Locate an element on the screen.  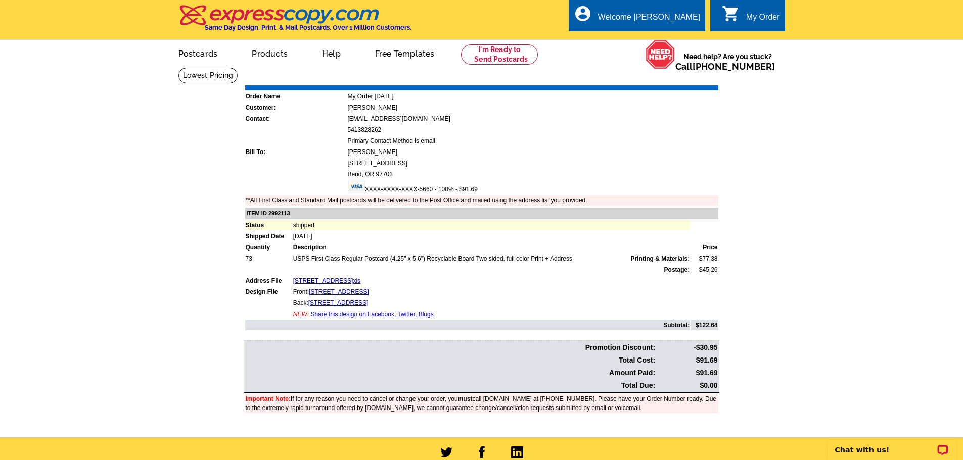
h4: Same Day Design, Print, & Mail Postcards. Over 1 Million Customers. is located at coordinates (308, 27).